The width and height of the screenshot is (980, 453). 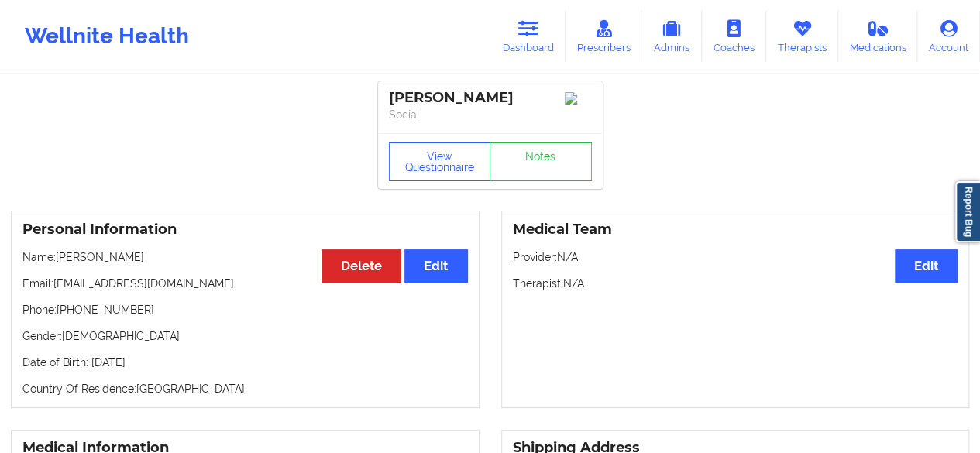 I want to click on p: Provider: N/A, so click(x=735, y=258).